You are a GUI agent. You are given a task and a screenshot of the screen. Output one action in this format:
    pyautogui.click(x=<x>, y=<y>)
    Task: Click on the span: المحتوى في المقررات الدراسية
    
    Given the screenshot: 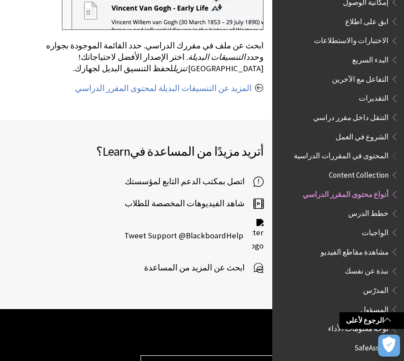 What is the action you would take?
    pyautogui.click(x=341, y=154)
    